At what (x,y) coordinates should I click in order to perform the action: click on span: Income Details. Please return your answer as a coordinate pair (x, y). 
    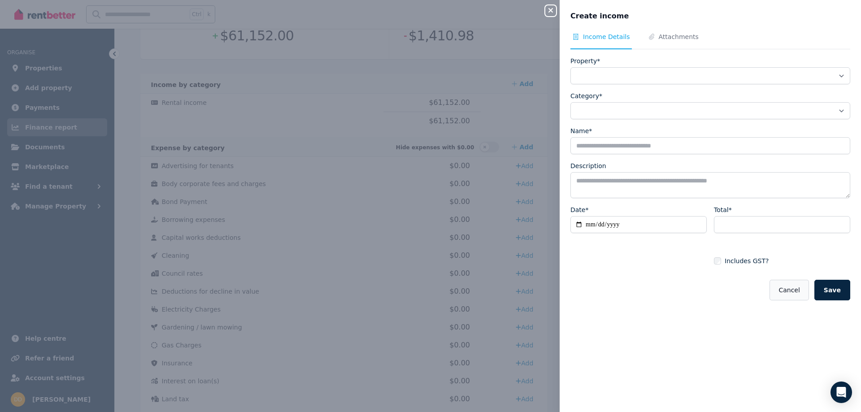
    Looking at the image, I should click on (607, 37).